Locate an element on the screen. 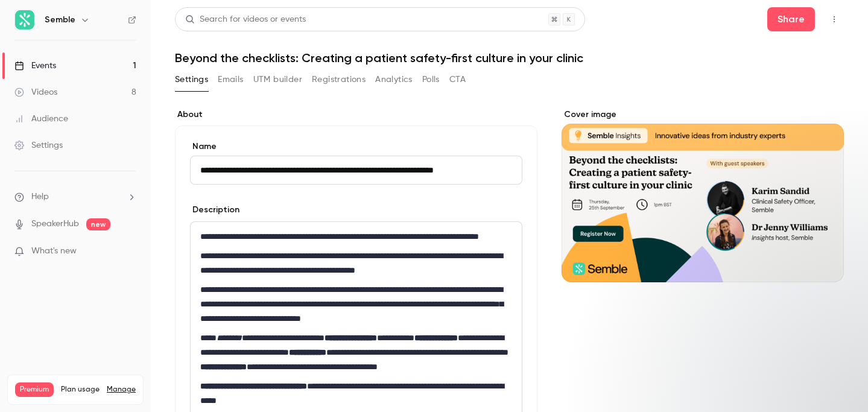 The image size is (868, 412). button: Settings is located at coordinates (191, 79).